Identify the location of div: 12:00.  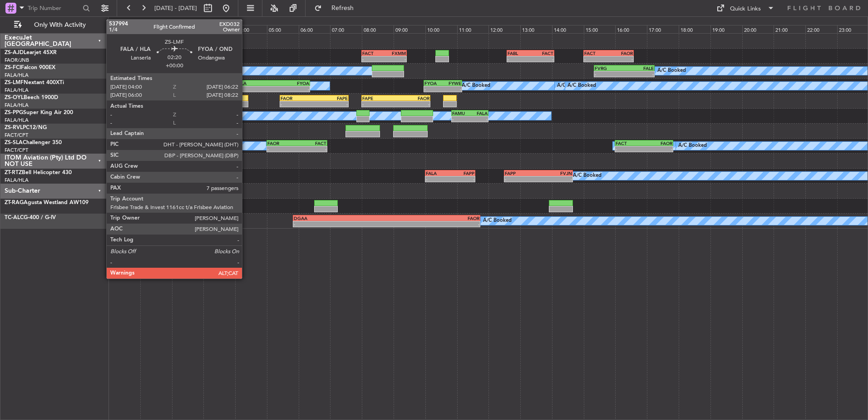
(505, 29).